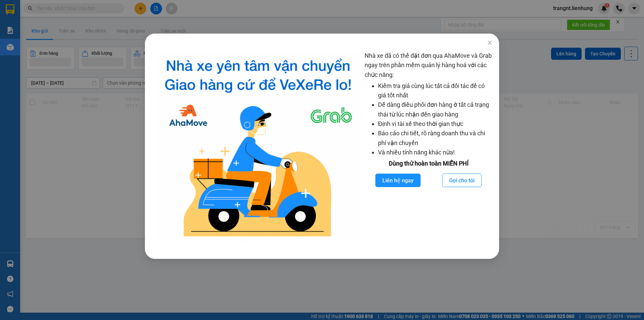 The image size is (644, 320). I want to click on button: Liên hệ ngay, so click(398, 181).